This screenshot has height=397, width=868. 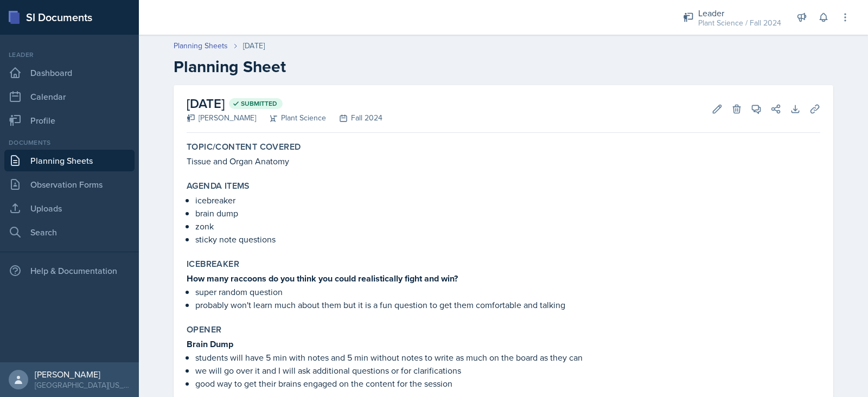 I want to click on p: super random question, so click(x=508, y=292).